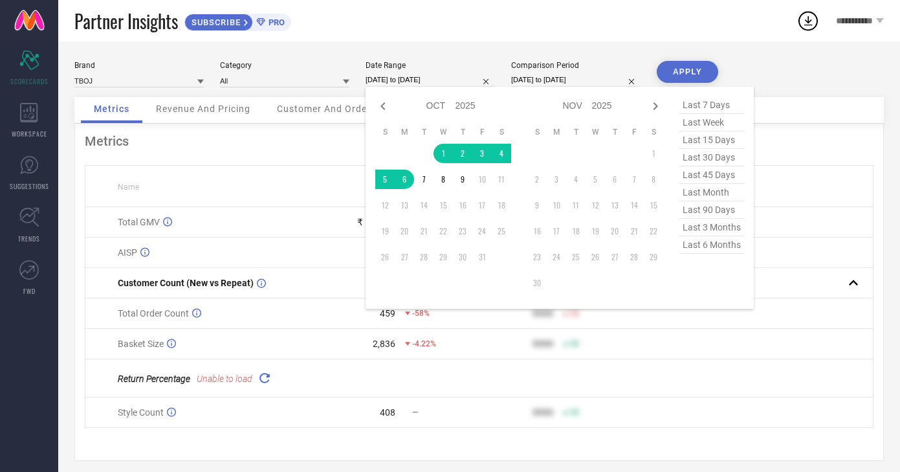 The image size is (900, 472). What do you see at coordinates (443, 231) in the screenshot?
I see `td: Wed Oct 22 2025` at bounding box center [443, 231].